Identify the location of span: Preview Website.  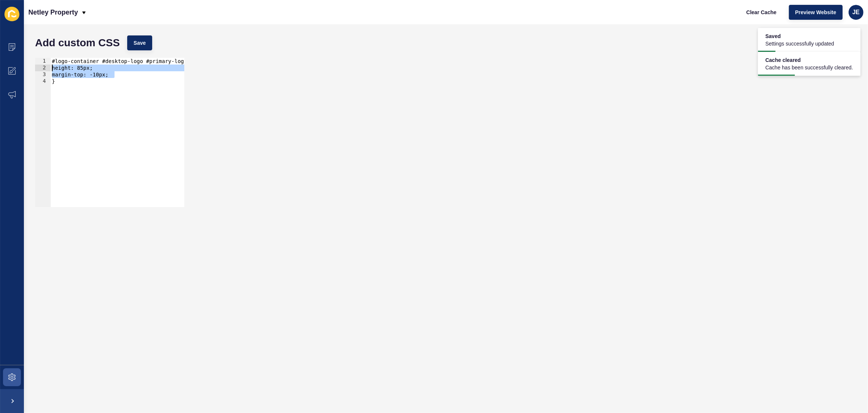
(816, 12).